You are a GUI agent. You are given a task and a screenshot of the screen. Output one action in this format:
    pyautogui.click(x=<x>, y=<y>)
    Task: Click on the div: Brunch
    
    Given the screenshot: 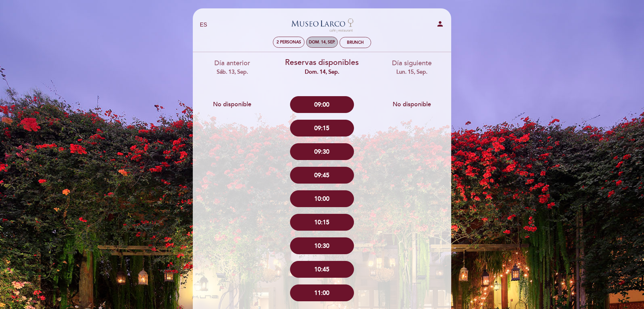 What is the action you would take?
    pyautogui.click(x=355, y=42)
    